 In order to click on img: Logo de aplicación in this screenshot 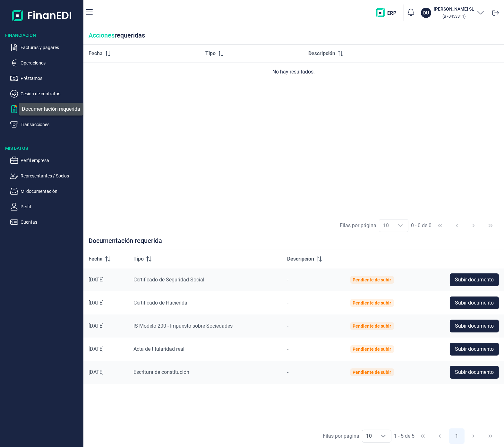, I will do `click(42, 16)`.